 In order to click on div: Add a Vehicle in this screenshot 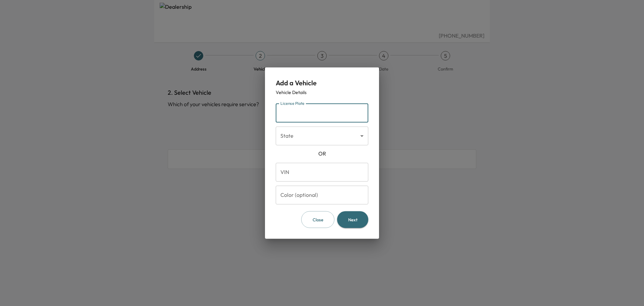, I will do `click(322, 83)`.